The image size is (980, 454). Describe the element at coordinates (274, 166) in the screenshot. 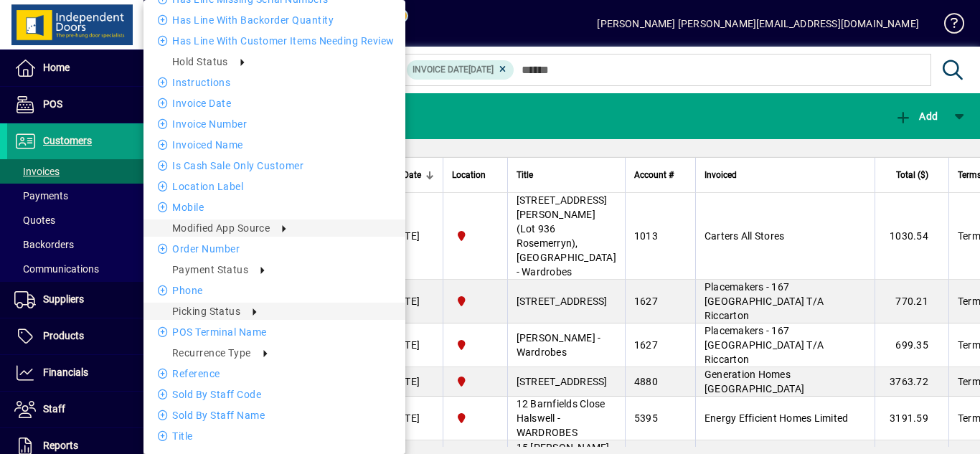

I see `li: Is Cash Sale Only Customer` at that location.